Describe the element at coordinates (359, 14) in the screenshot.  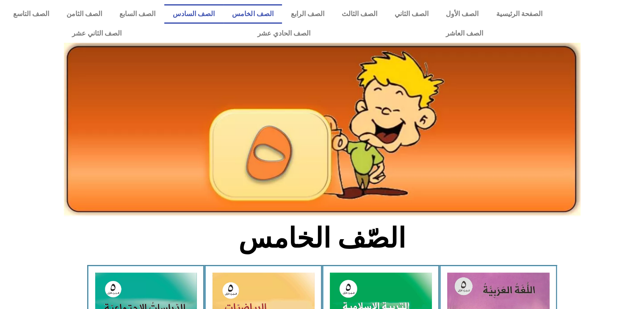
I see `a: الصف الثالث` at that location.